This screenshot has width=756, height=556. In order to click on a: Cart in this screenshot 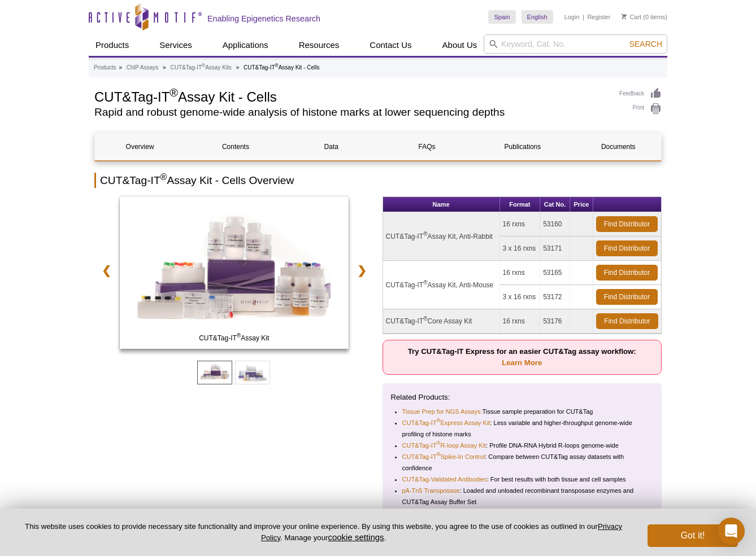, I will do `click(631, 17)`.